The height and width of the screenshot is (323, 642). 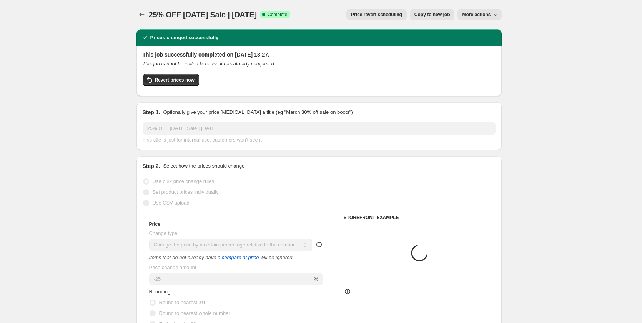 What do you see at coordinates (477, 15) in the screenshot?
I see `span: More actions` at bounding box center [477, 15].